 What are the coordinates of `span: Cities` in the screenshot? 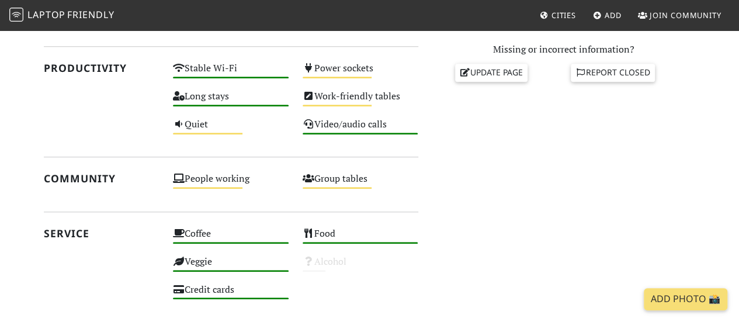 It's located at (564, 15).